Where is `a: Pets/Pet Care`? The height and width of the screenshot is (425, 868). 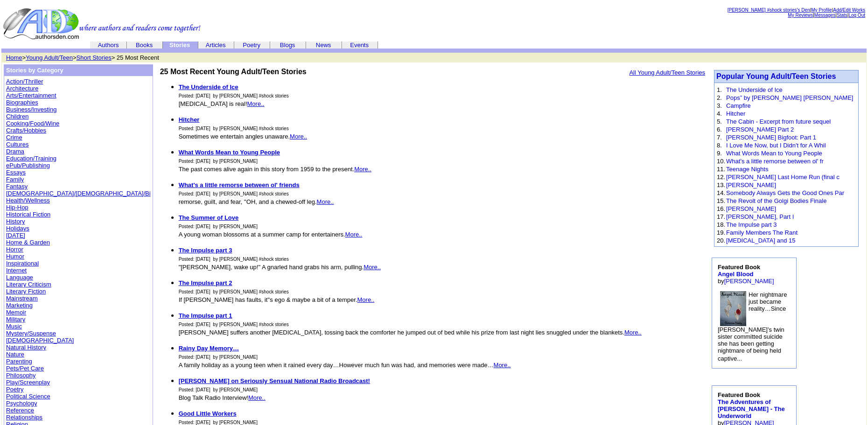
a: Pets/Pet Care is located at coordinates (25, 368).